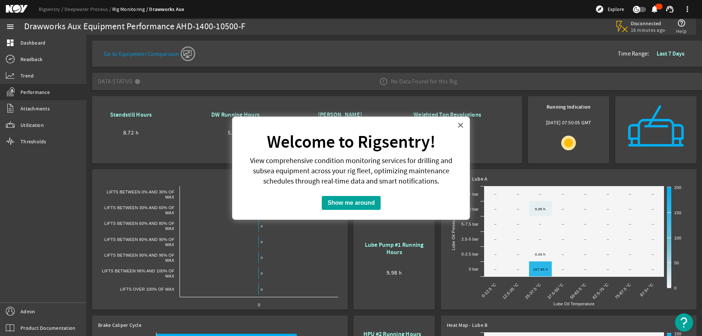  I want to click on text: 25-37.5 °C, so click(533, 291).